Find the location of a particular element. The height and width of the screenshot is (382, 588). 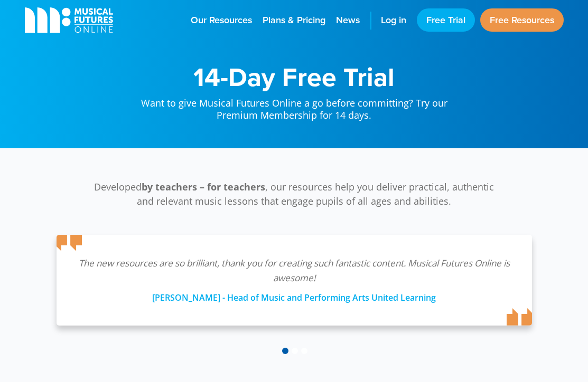

a: Free Trial is located at coordinates (446, 20).